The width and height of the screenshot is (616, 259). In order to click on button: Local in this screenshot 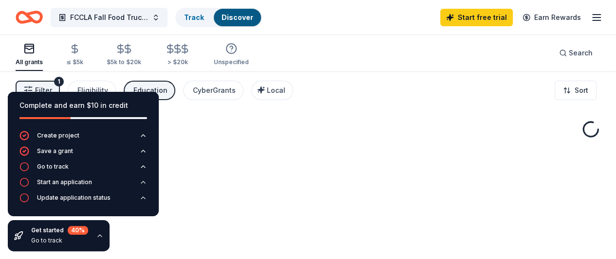, I will do `click(272, 91)`.